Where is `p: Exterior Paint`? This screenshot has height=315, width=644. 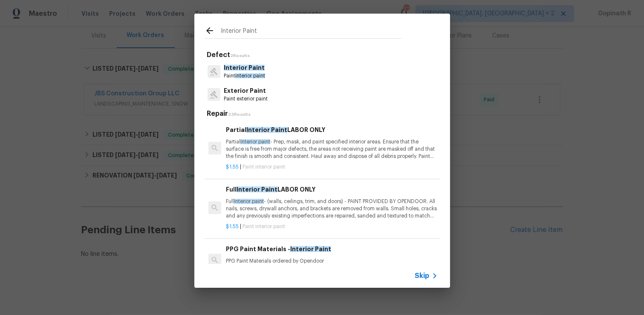 p: Exterior Paint is located at coordinates (245, 91).